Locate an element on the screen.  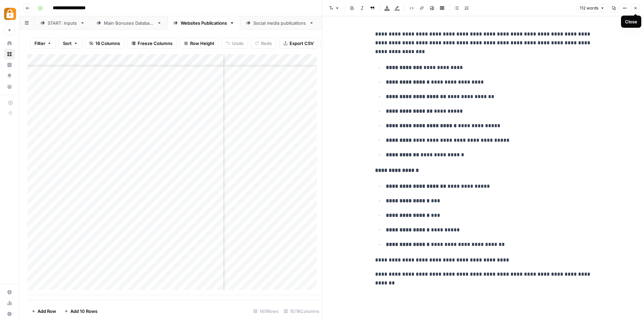
a: Social media publications is located at coordinates (280, 23).